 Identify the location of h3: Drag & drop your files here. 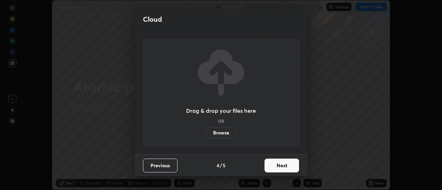
(221, 111).